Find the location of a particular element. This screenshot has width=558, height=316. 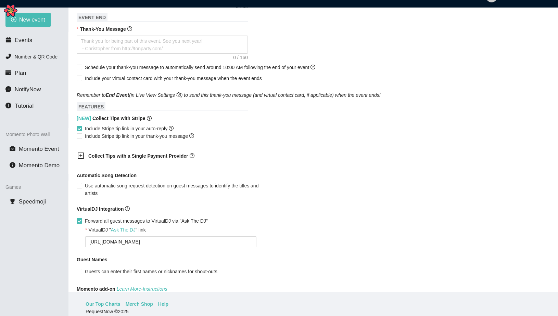

span: Schedule your thank-you message to automatically send around 10:00 AM following the end of your e... is located at coordinates (200, 67).